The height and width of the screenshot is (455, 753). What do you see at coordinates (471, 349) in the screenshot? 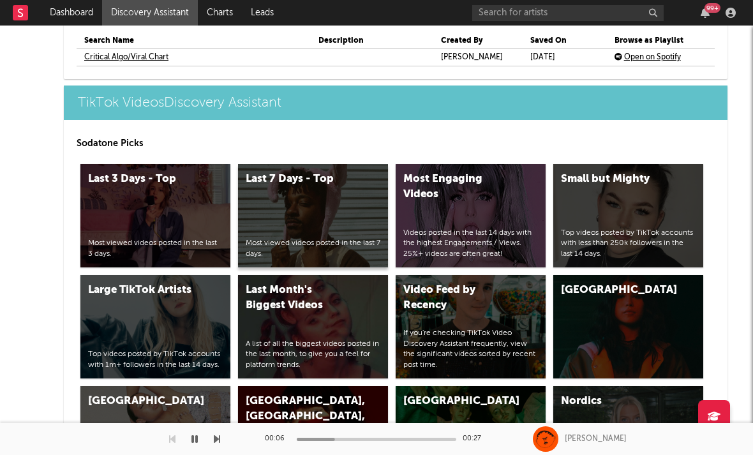
I see `div: If you're checking TikTok Video Discovery Assistant frequently, view the significant videos sorte...` at bounding box center [471, 349].